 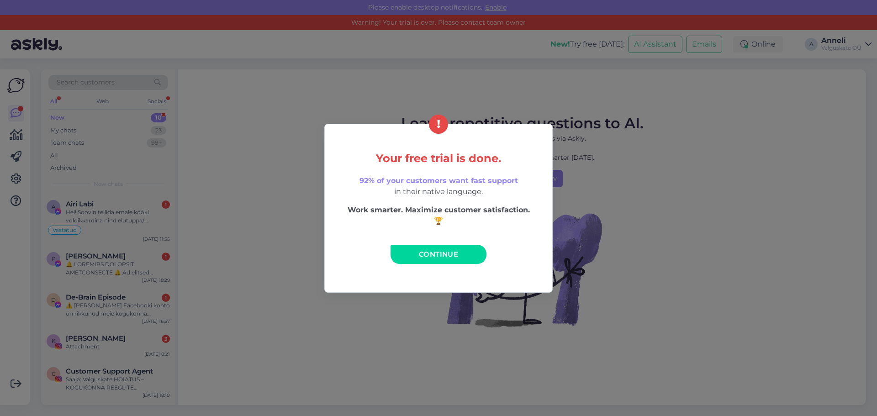 I want to click on p: Work smarter. Maximize customer satisfaction. 🏆, so click(x=438, y=215).